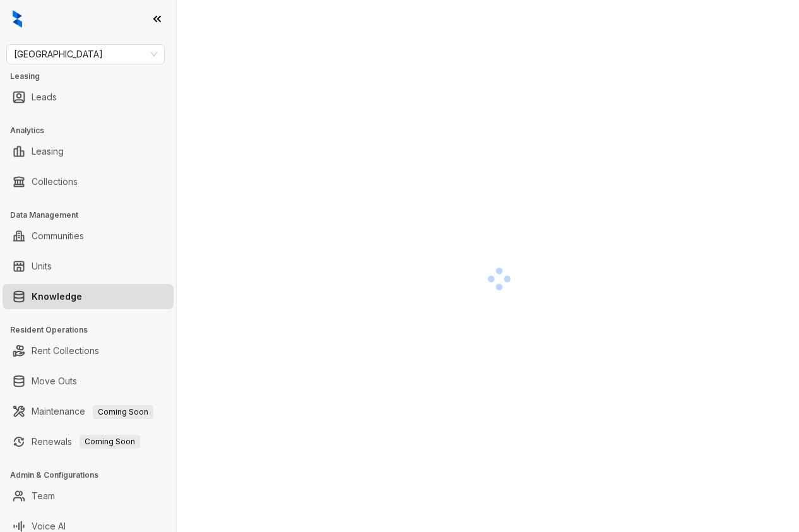 The image size is (799, 532). Describe the element at coordinates (54, 381) in the screenshot. I see `a: Move Outs` at that location.